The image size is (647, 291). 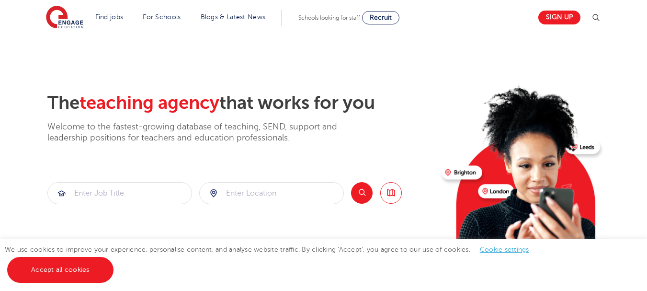 I want to click on a: For Schools, so click(x=161, y=17).